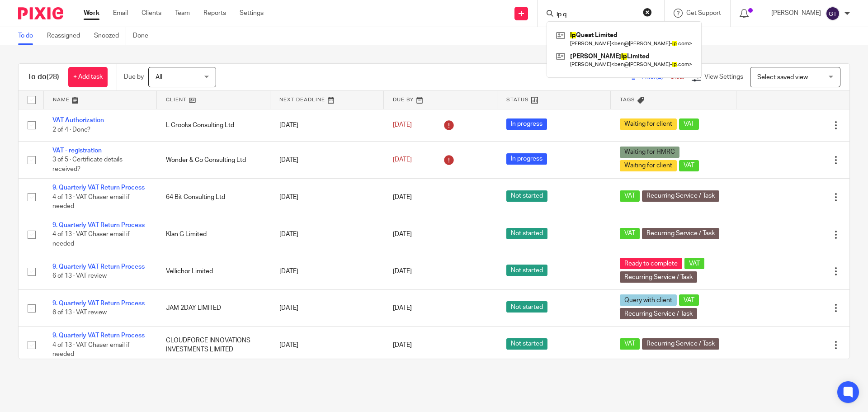  Describe the element at coordinates (650, 152) in the screenshot. I see `span: Waiting for HMRC` at that location.